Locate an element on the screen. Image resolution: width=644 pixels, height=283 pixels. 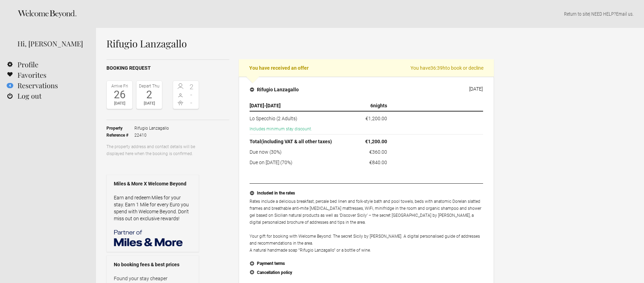
th: Total is located at coordinates (296, 141).